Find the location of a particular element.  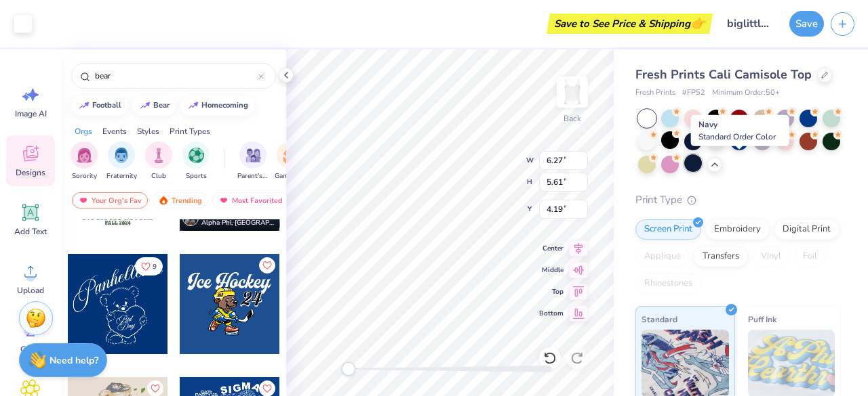

div: Most Favorited is located at coordinates (250, 200).